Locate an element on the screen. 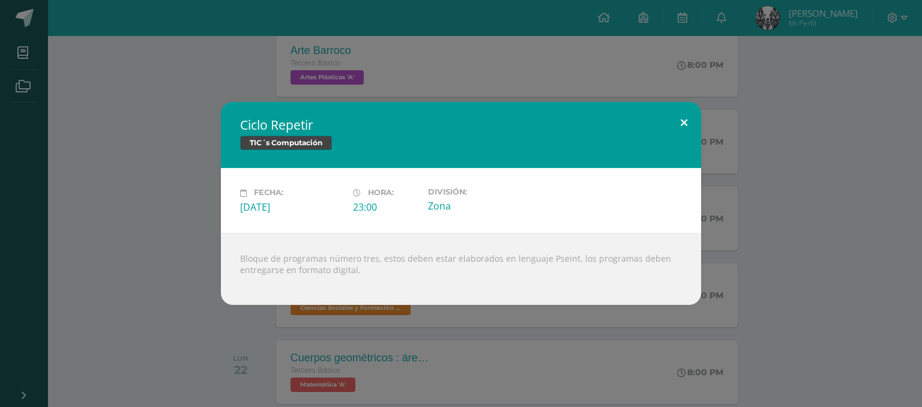 The image size is (922, 407). span: Fecha: is located at coordinates (268, 193).